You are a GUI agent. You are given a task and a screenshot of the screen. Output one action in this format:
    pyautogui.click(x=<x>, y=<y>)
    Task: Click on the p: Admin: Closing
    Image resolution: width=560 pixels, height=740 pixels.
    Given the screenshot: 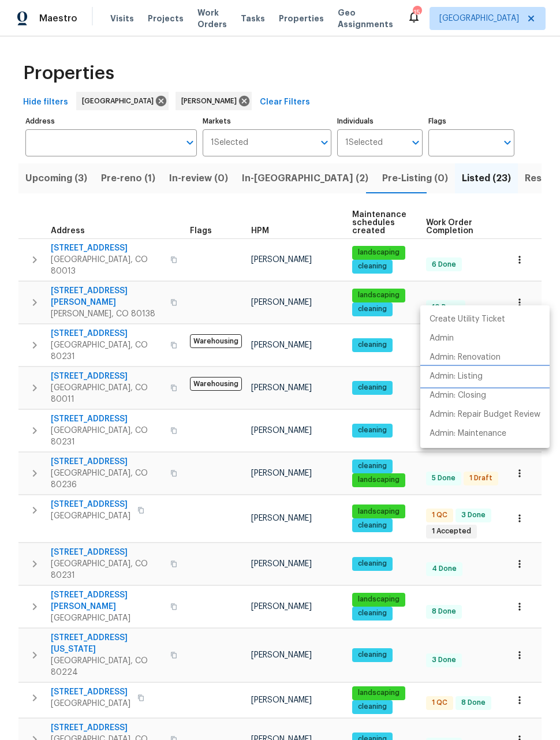 What is the action you would take?
    pyautogui.click(x=458, y=396)
    